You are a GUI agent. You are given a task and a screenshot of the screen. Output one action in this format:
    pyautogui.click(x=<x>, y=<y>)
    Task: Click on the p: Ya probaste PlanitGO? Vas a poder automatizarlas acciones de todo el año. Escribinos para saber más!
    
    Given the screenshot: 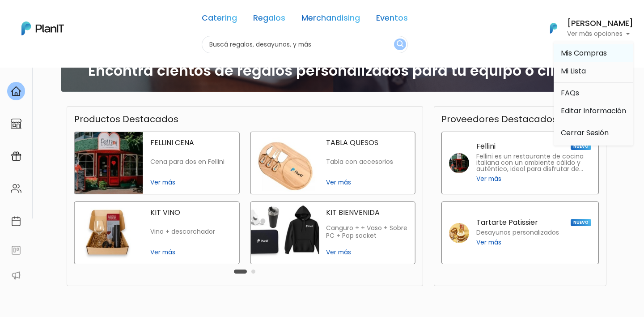 What is the action you would take?
    pyautogui.click(x=90, y=97)
    